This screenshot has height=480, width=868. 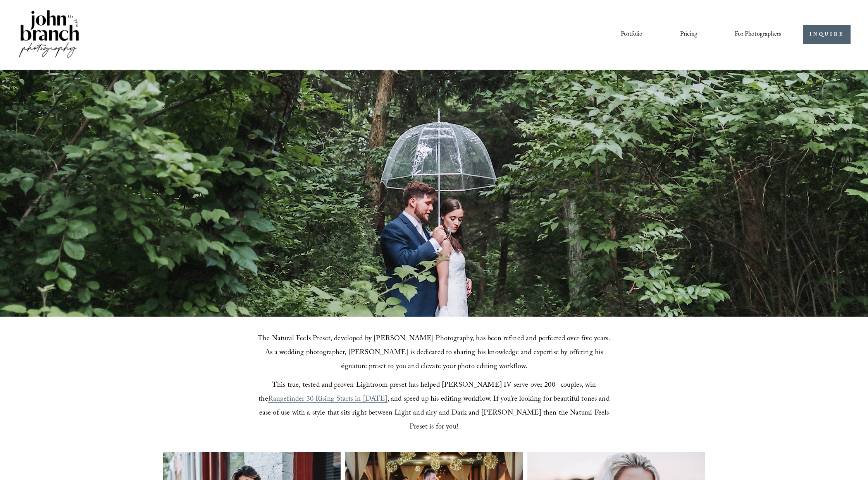 What do you see at coordinates (758, 35) in the screenshot?
I see `a: folder dropdown` at bounding box center [758, 35].